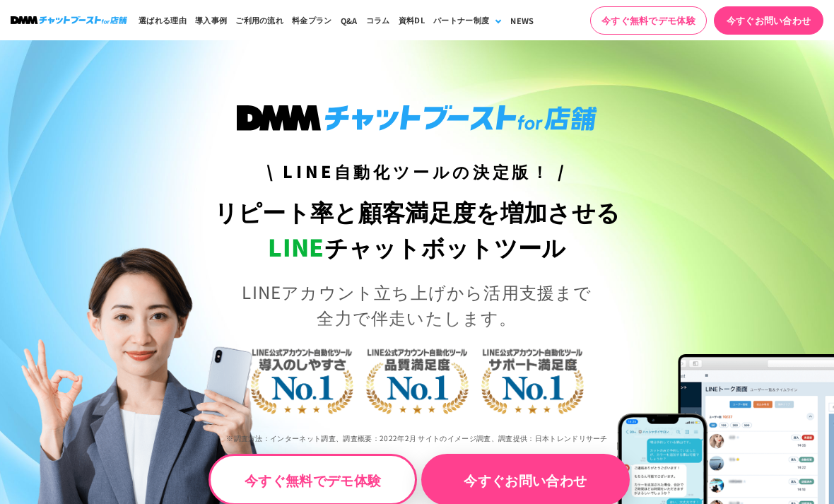 This screenshot has width=834, height=504. I want to click on a: 今すぐお問い合わせ, so click(768, 21).